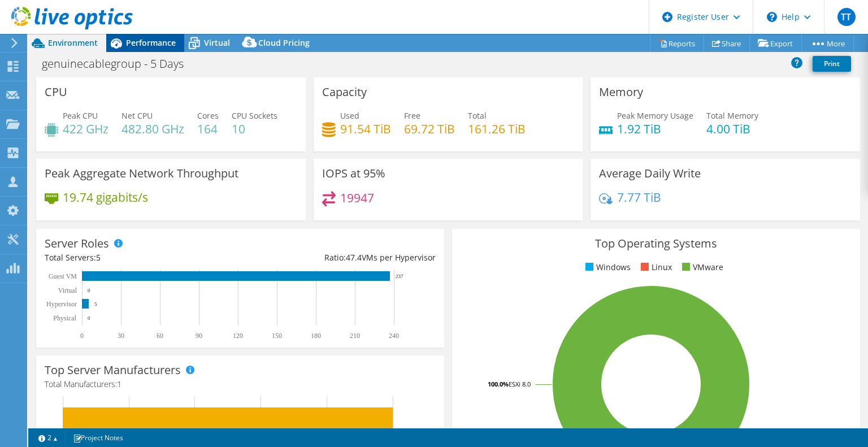 This screenshot has width=868, height=447. Describe the element at coordinates (240, 384) in the screenshot. I see `h4: Total Manufacturers:` at that location.